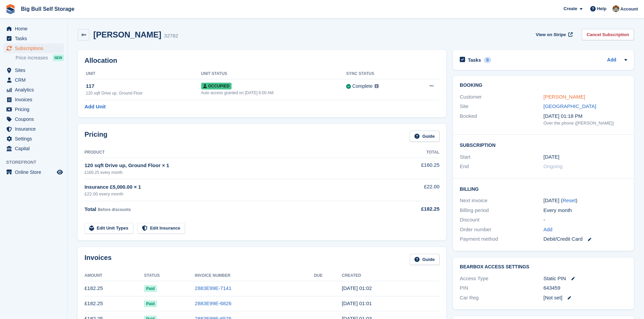 Image resolution: width=644 pixels, height=319 pixels. What do you see at coordinates (35, 48) in the screenshot?
I see `span: Subscriptions` at bounding box center [35, 48].